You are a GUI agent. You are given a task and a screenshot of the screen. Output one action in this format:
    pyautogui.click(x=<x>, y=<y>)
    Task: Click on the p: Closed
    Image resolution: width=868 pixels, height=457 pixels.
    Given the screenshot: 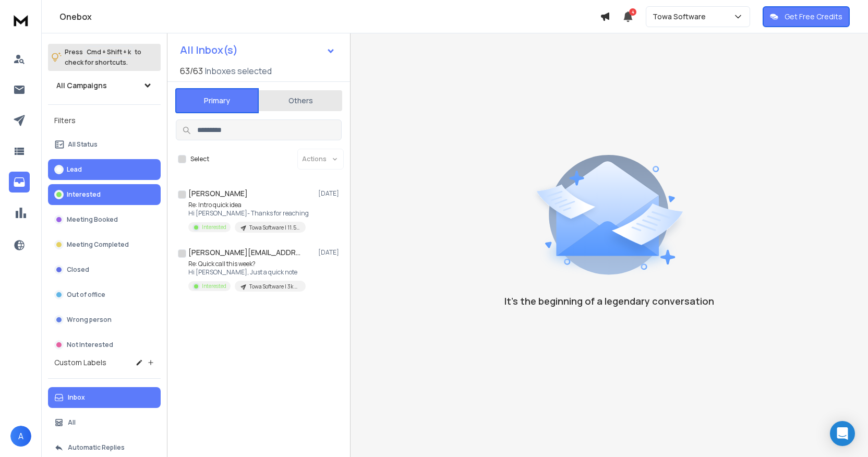 What is the action you would take?
    pyautogui.click(x=78, y=269)
    